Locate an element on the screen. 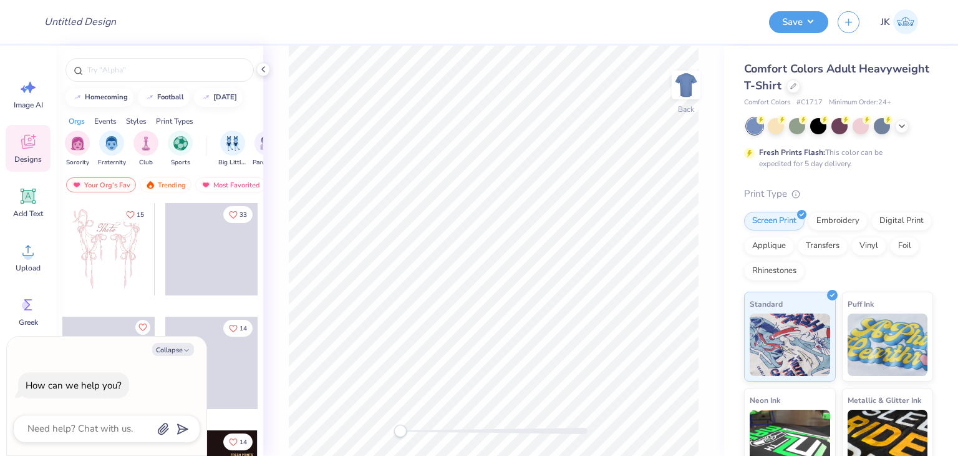  span: Club is located at coordinates (146, 162).